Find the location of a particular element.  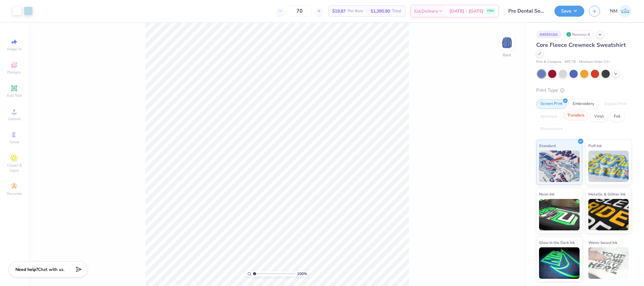

span: 100 % is located at coordinates (302, 274).